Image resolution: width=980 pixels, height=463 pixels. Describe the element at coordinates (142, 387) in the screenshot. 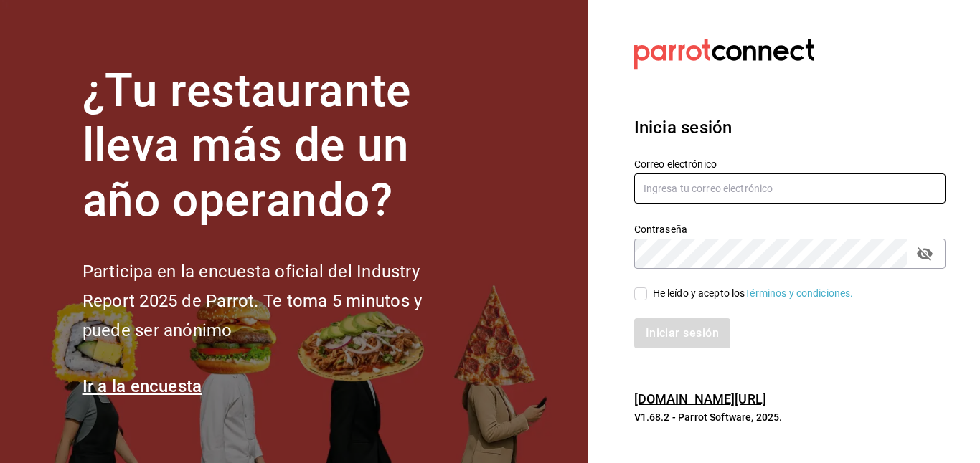

I see `a: Ir a la encuesta` at that location.